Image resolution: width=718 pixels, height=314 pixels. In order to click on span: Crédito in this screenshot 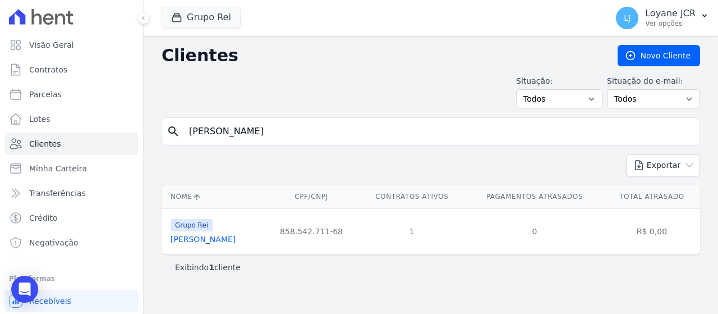, I will do `click(43, 218)`.